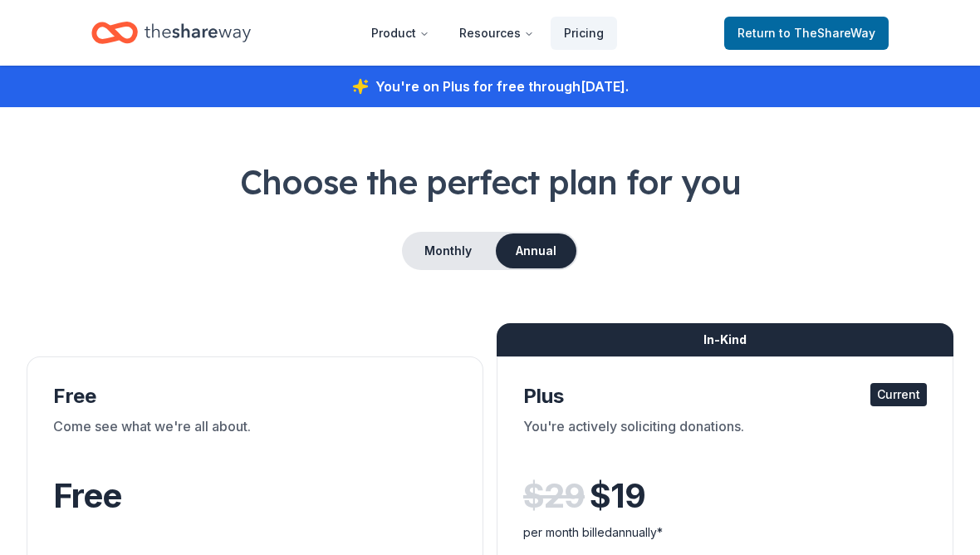 The height and width of the screenshot is (555, 980). What do you see at coordinates (171, 33) in the screenshot?
I see `a: Home` at bounding box center [171, 33].